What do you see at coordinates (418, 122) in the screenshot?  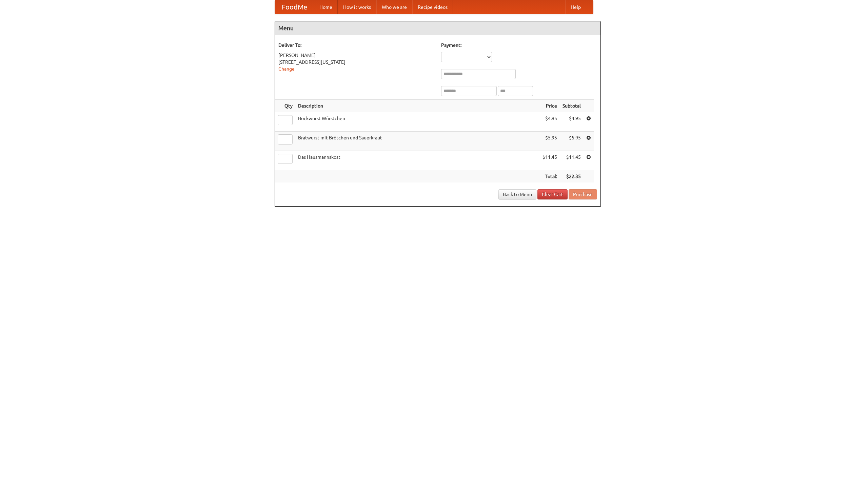 I see `td: Bockwurst Würstchen` at bounding box center [418, 122].